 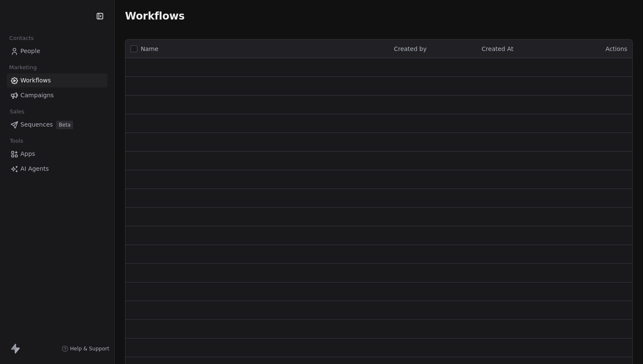 What do you see at coordinates (85, 349) in the screenshot?
I see `a: Help & Support` at bounding box center [85, 349].